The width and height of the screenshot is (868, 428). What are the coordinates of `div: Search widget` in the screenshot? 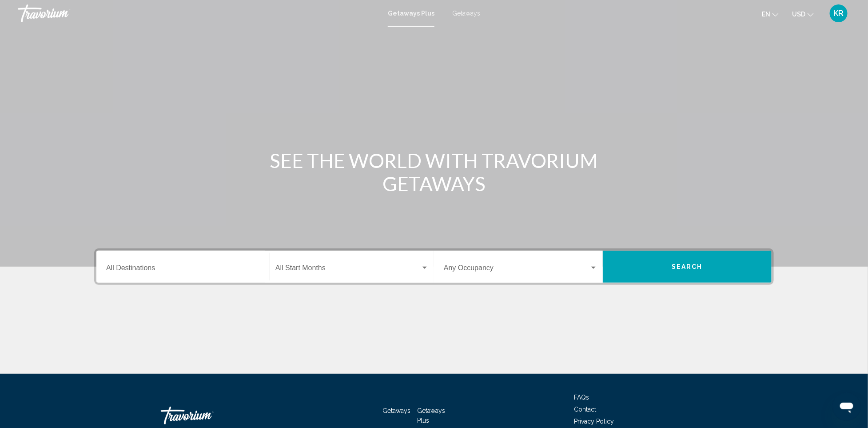 It's located at (434, 267).